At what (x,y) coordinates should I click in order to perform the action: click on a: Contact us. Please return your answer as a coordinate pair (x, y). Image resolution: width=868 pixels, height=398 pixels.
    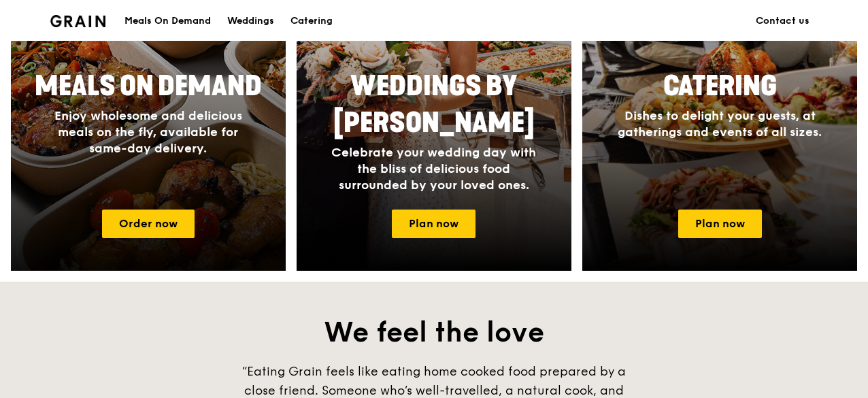
    Looking at the image, I should click on (783, 22).